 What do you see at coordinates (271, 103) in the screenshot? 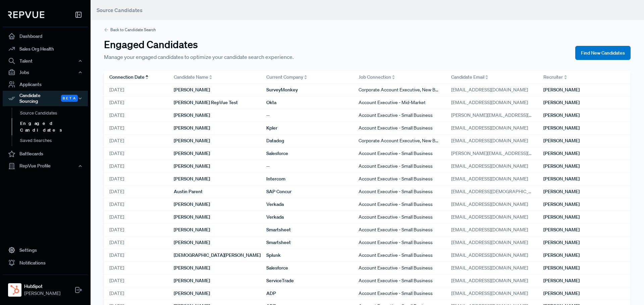
I see `span: Okta` at bounding box center [271, 103].